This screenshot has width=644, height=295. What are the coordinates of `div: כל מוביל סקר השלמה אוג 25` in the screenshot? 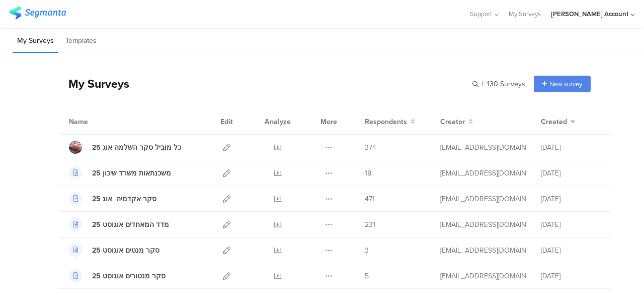 It's located at (136, 147).